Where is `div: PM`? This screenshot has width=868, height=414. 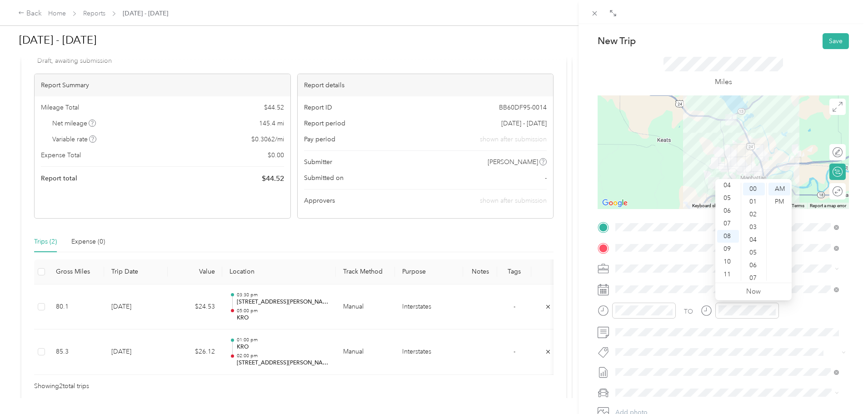
div: PM is located at coordinates (779, 202).